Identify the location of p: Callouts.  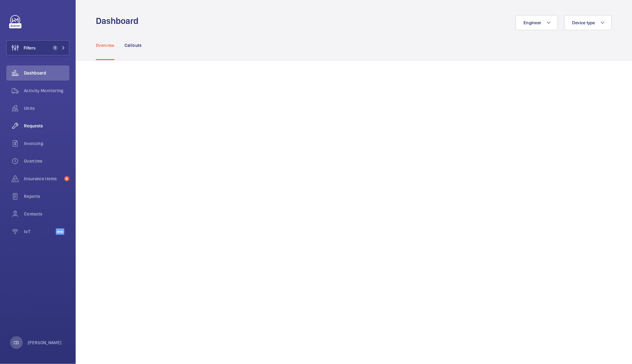
(133, 45).